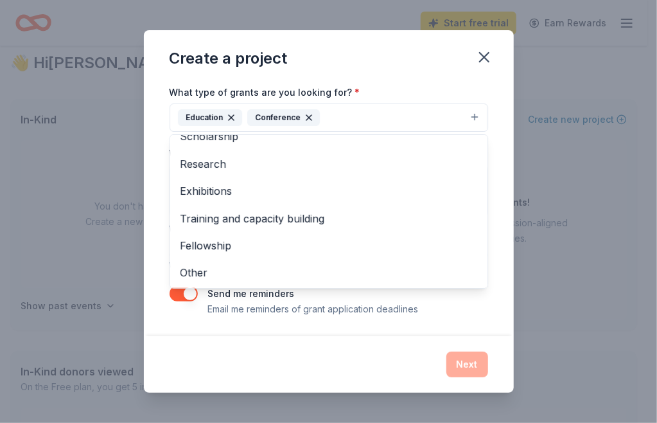 The height and width of the screenshot is (423, 657). Describe the element at coordinates (329, 245) in the screenshot. I see `span: Fellowship` at that location.